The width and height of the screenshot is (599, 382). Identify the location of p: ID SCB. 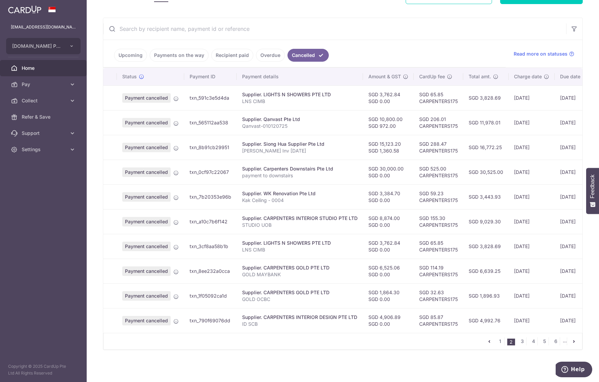
(300, 324).